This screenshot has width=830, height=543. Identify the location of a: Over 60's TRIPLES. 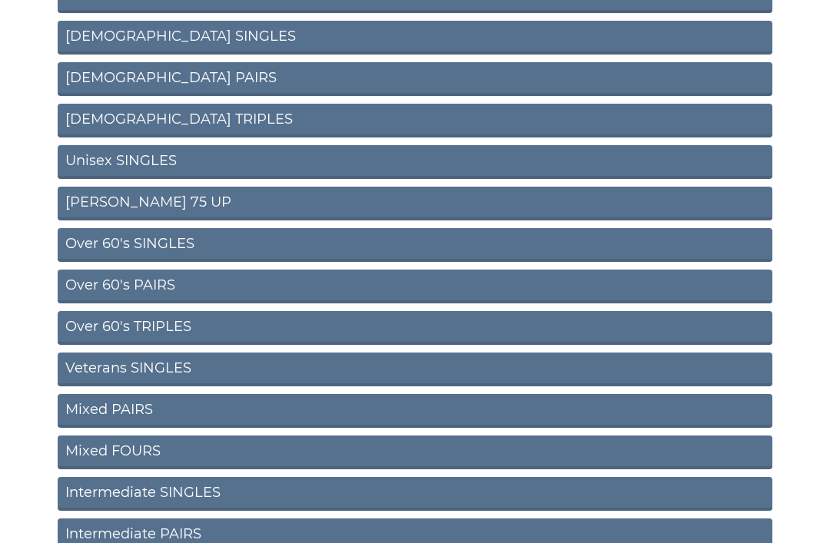
(415, 328).